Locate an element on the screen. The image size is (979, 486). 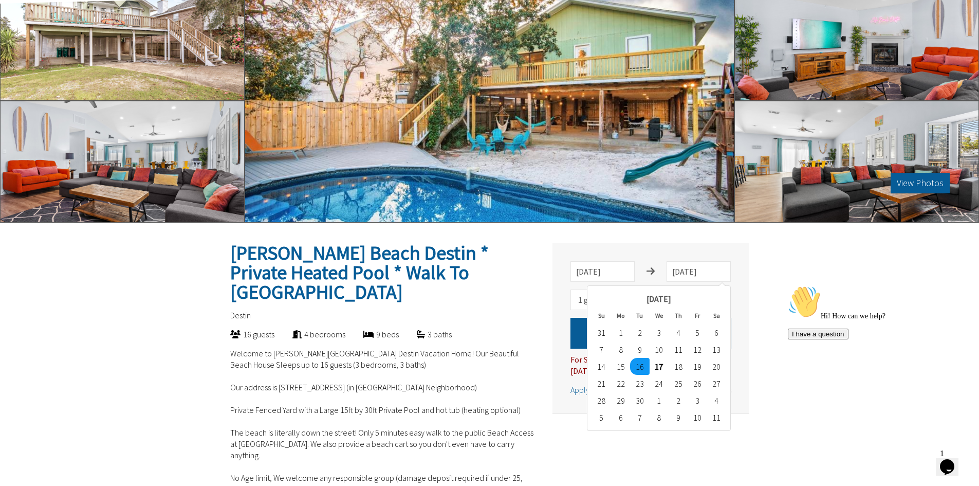
input: Check-in is located at coordinates (602, 271).